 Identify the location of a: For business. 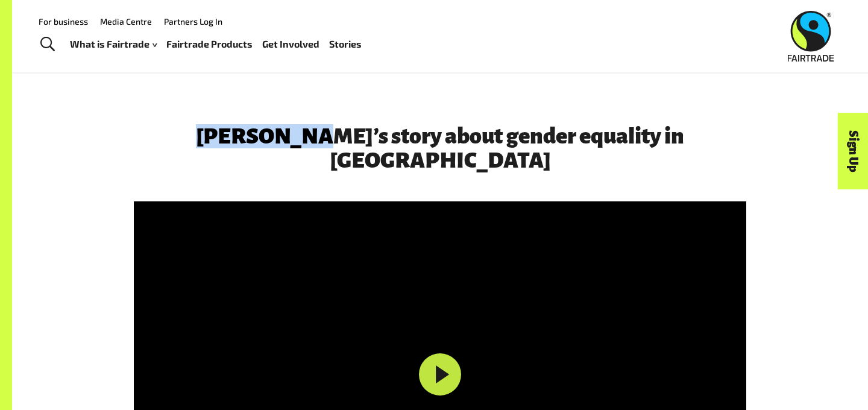
(63, 21).